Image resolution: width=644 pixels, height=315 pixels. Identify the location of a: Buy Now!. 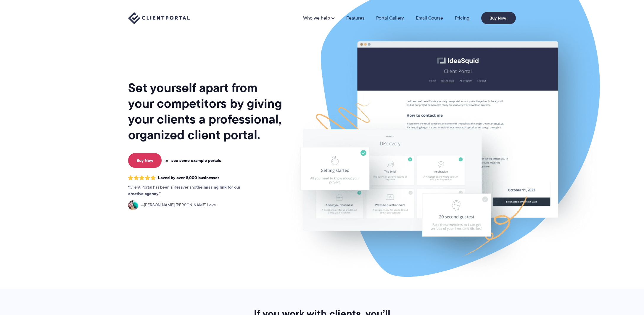
(499, 18).